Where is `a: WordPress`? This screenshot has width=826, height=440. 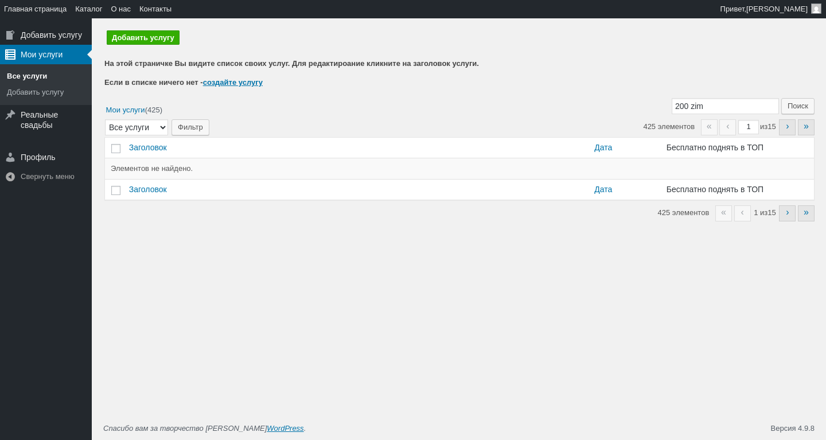
a: WordPress is located at coordinates (285, 428).